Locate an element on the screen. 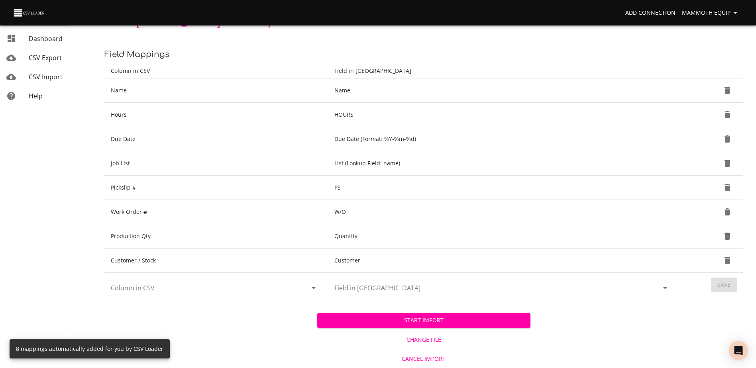  button: Change File is located at coordinates (424, 340).